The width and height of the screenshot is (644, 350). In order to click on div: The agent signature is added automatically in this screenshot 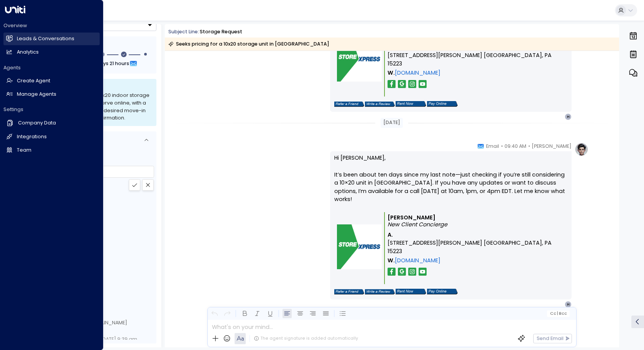, I will do `click(306, 338)`.